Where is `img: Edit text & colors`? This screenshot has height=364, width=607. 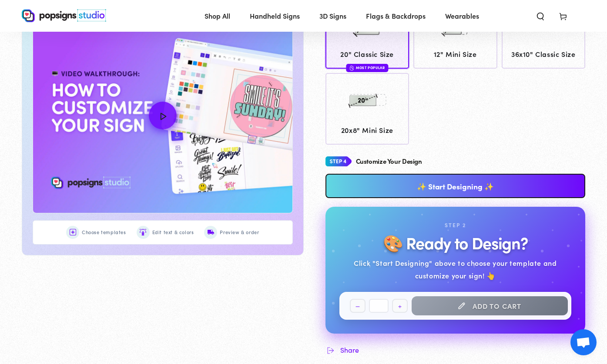
img: Edit text & colors is located at coordinates (143, 232).